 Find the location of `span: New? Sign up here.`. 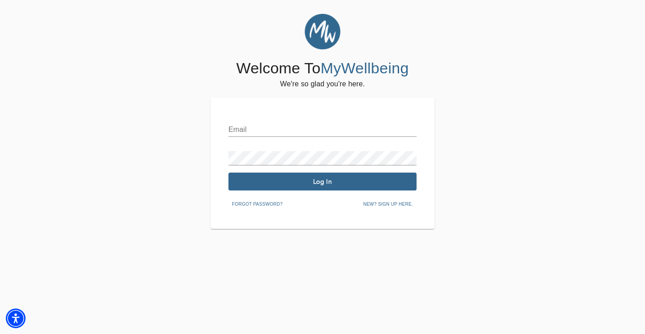

span: New? Sign up here. is located at coordinates (388, 205).